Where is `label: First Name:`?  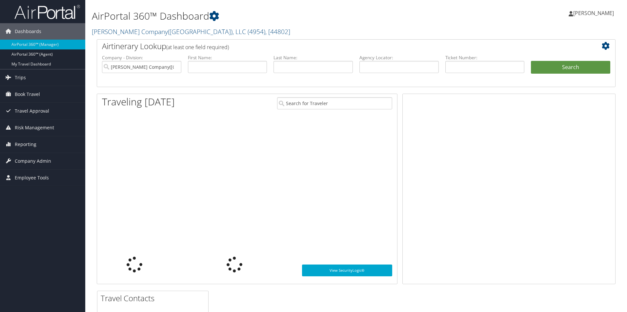
label: First Name: is located at coordinates (228, 58).